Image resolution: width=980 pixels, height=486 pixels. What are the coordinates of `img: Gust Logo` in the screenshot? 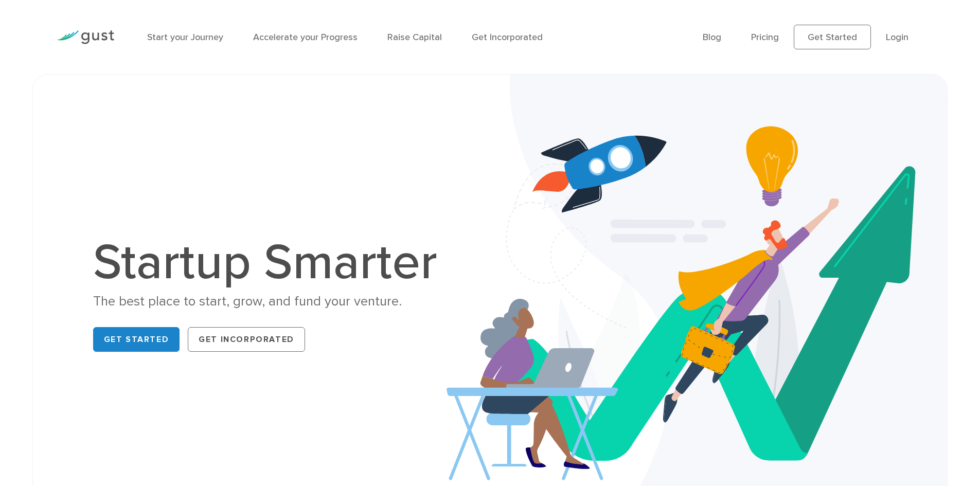 It's located at (85, 37).